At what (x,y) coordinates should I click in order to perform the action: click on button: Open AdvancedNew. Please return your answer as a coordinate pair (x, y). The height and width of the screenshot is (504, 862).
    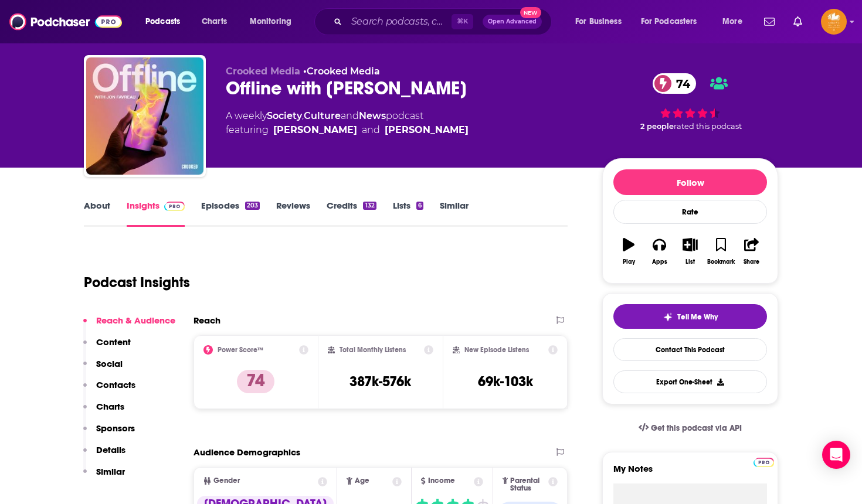
    Looking at the image, I should click on (512, 22).